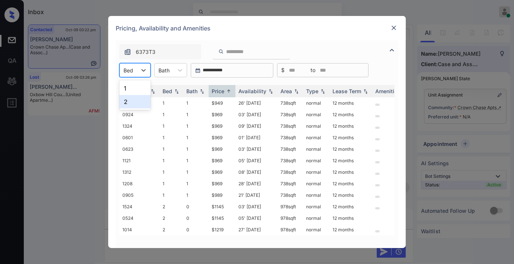 The width and height of the screenshot is (514, 264). What do you see at coordinates (218, 91) in the screenshot?
I see `div: Price` at bounding box center [218, 91].